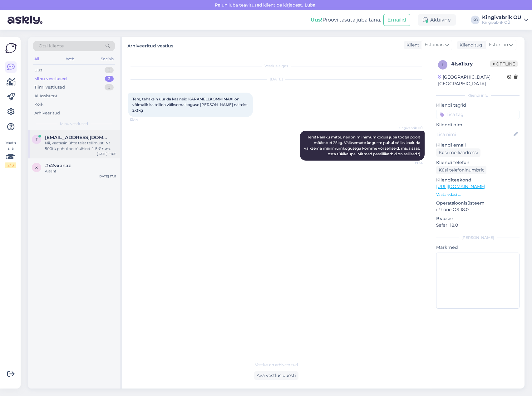  What do you see at coordinates (11, 48) in the screenshot?
I see `img: Askly Logo` at bounding box center [11, 48].